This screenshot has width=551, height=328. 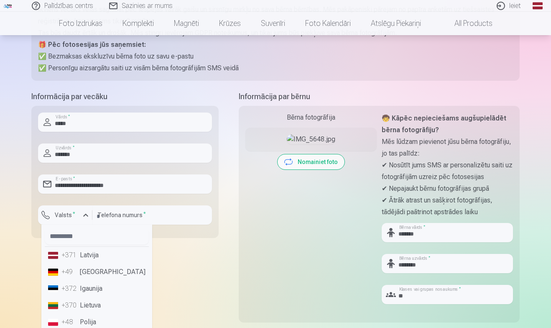 I want to click on img: /fa1, so click(x=8, y=6).